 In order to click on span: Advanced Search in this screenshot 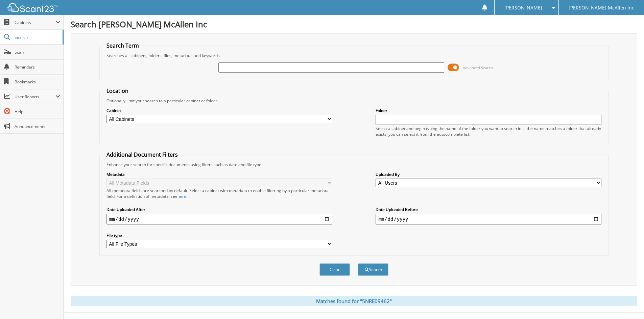, I will do `click(478, 67)`.